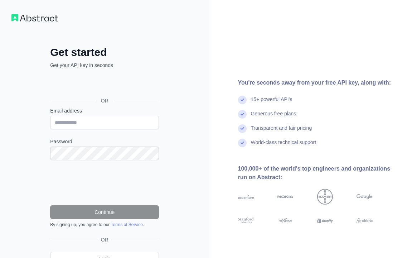 The width and height of the screenshot is (407, 258). Describe the element at coordinates (325, 221) in the screenshot. I see `img: shopify` at that location.